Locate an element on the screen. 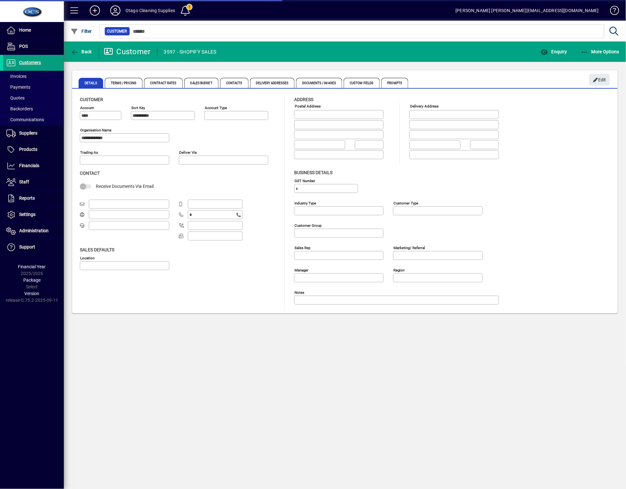 This screenshot has height=489, width=626. button: Filter is located at coordinates (81, 31).